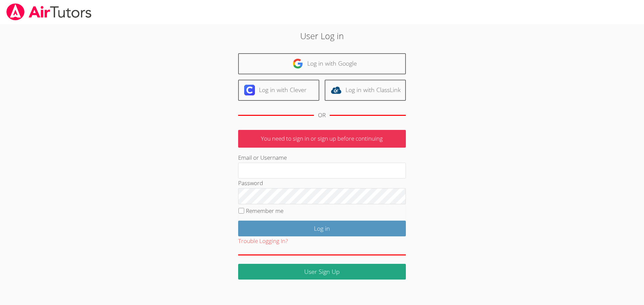  Describe the element at coordinates (322, 139) in the screenshot. I see `p: You need to sign in or sign up before continuing` at that location.